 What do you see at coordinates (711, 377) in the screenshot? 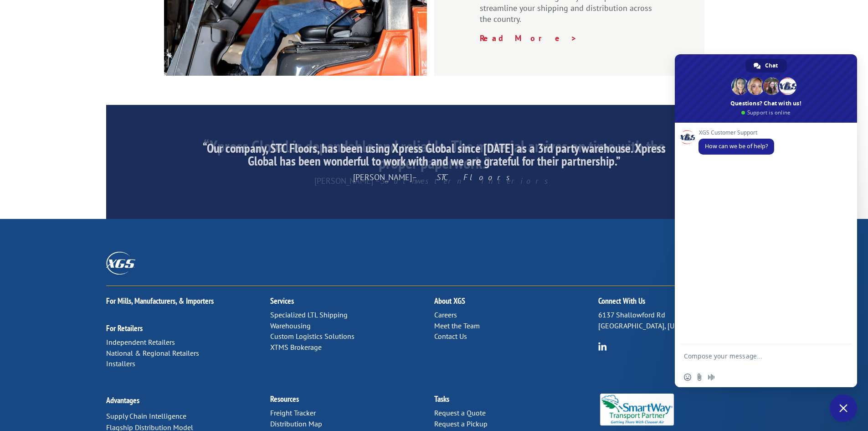
I see `span: Audio message` at bounding box center [711, 377].